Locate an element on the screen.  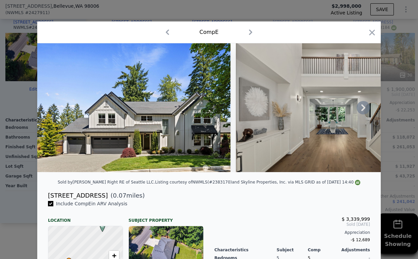
div: Adjustments is located at coordinates (354, 250).